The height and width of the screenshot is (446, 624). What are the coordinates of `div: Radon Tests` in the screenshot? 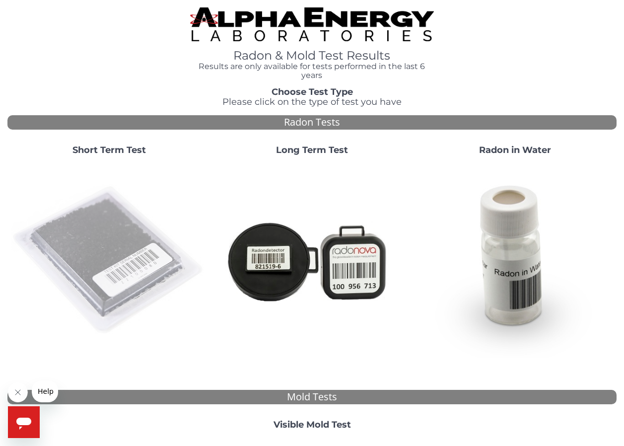 It's located at (312, 122).